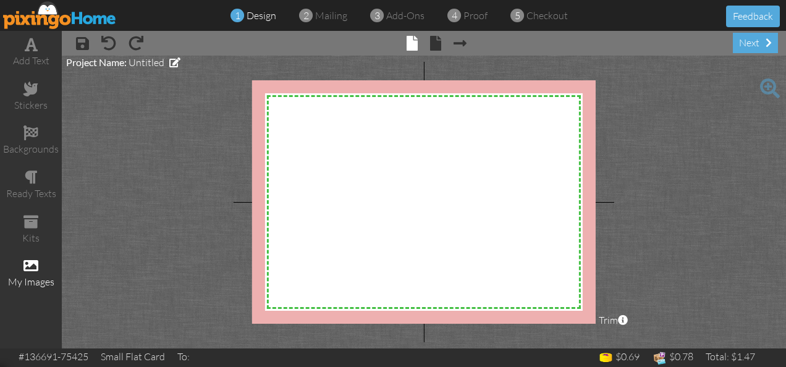 The height and width of the screenshot is (367, 786). I want to click on img: expense-icon.png, so click(659, 358).